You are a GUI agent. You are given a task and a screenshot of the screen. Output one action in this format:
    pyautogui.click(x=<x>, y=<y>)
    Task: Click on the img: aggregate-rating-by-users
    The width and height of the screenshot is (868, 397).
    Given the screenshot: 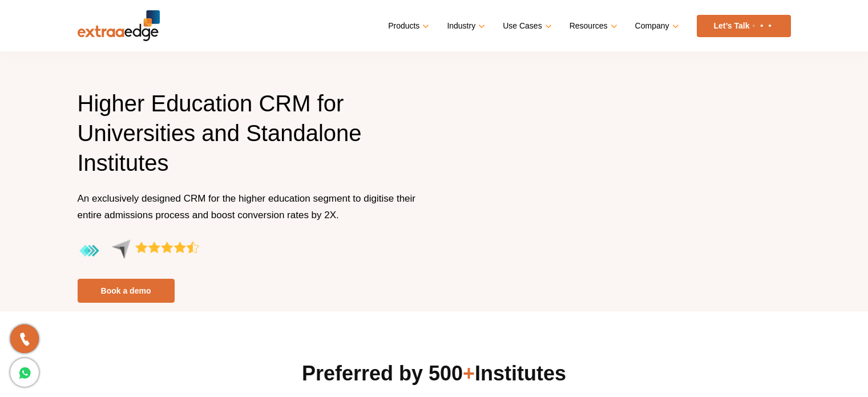 What is the action you would take?
    pyautogui.click(x=138, y=251)
    